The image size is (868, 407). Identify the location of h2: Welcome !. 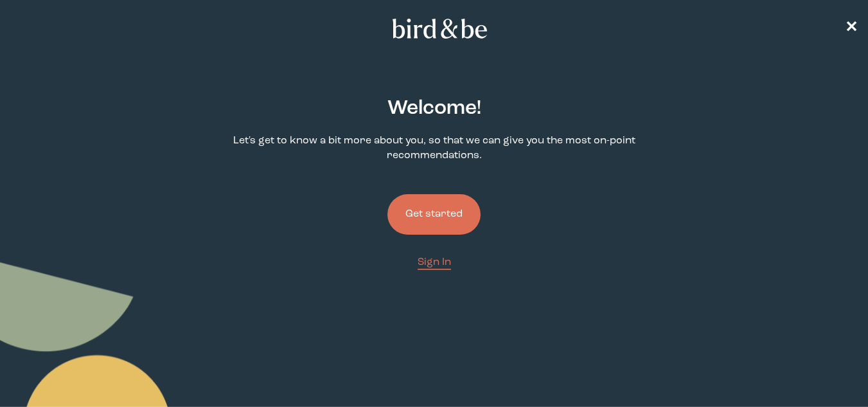
(434, 109).